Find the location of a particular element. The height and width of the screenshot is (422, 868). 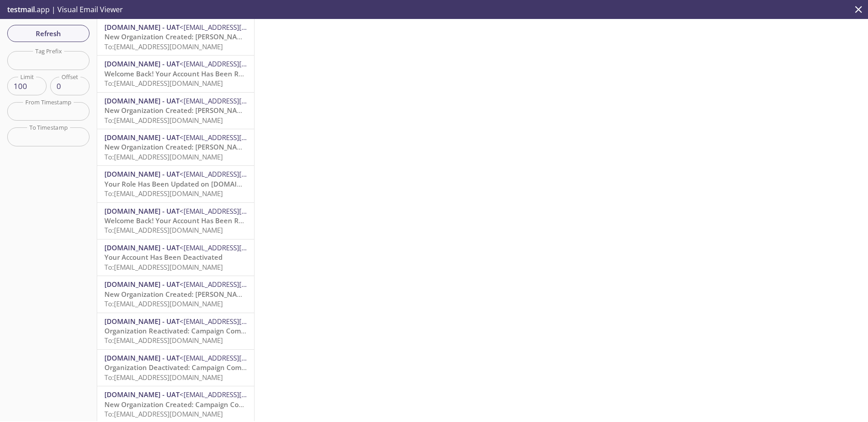

span: Organization Reactivated: Campaign Composer Integration Test-1.20250926.11 is located at coordinates (234, 331).